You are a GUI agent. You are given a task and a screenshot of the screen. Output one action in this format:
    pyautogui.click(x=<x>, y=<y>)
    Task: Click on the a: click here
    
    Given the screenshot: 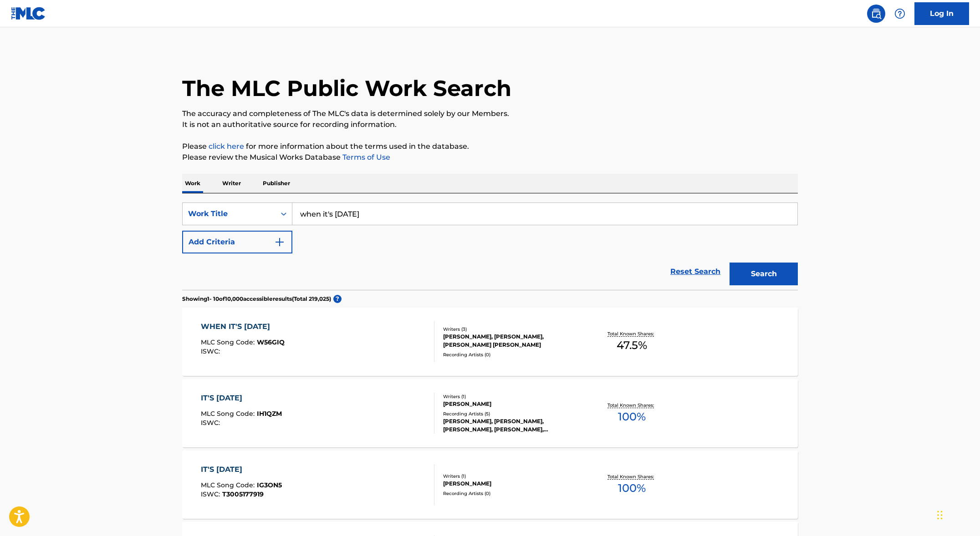 What is the action you would take?
    pyautogui.click(x=227, y=146)
    